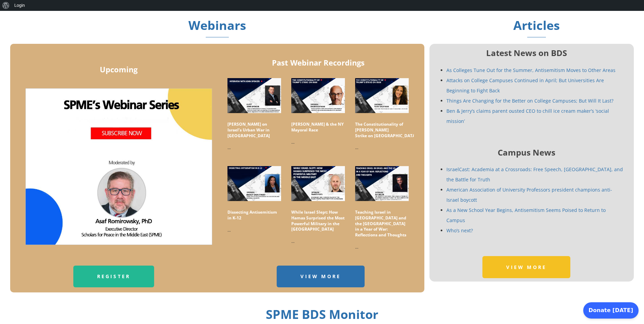  I want to click on a: As a New School Year Begins, Antisemitism Seems Poised to Return to Campus, so click(525, 215).